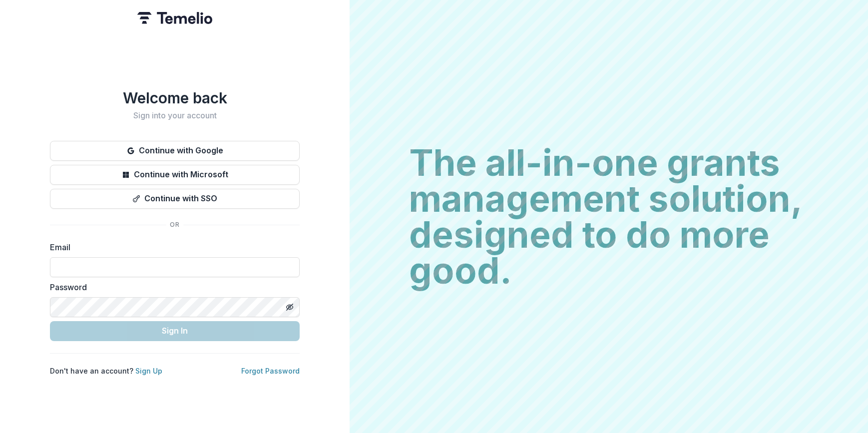 This screenshot has width=868, height=433. What do you see at coordinates (175, 18) in the screenshot?
I see `img: Temelio` at bounding box center [175, 18].